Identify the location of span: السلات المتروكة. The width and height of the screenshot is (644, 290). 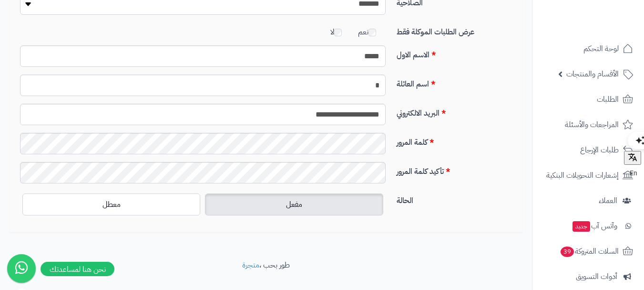
(589, 251).